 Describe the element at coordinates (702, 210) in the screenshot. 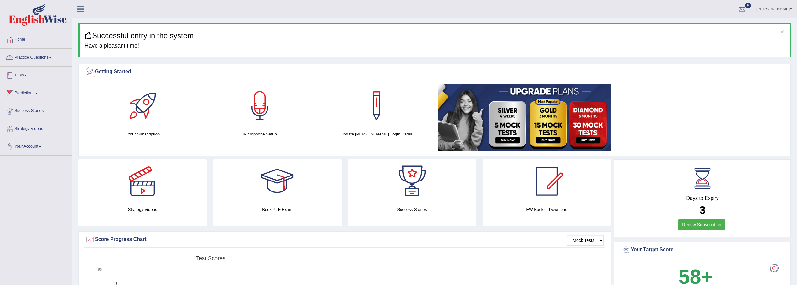

I see `b: 3` at that location.